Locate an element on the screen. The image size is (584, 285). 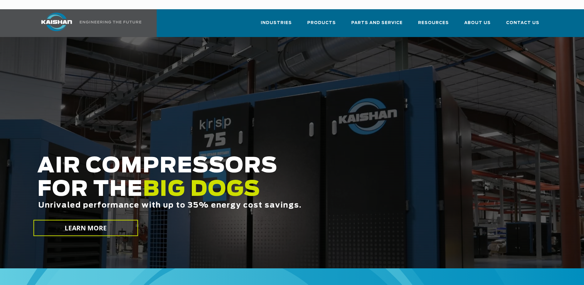
span: Contact Us is located at coordinates (523, 23).